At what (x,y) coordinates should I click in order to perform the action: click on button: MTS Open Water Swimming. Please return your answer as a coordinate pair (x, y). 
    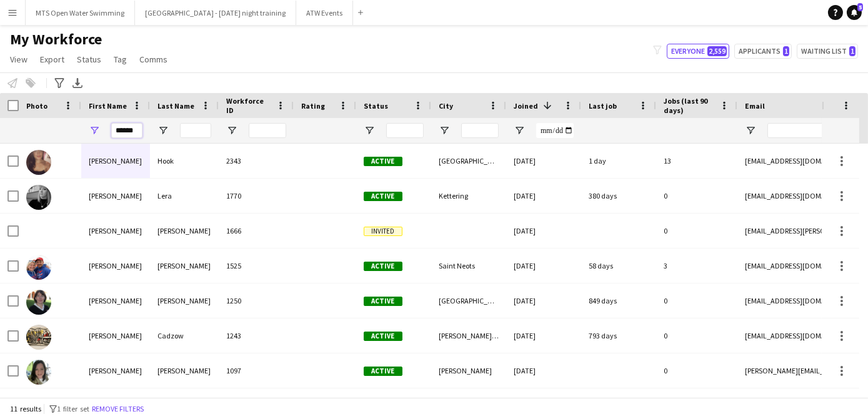
    Looking at the image, I should click on (80, 13).